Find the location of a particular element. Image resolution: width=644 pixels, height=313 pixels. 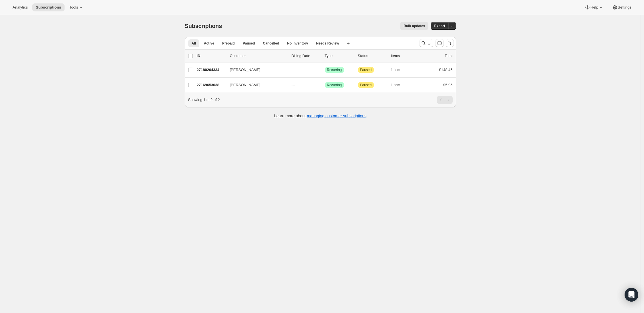

span: All is located at coordinates (194, 44).